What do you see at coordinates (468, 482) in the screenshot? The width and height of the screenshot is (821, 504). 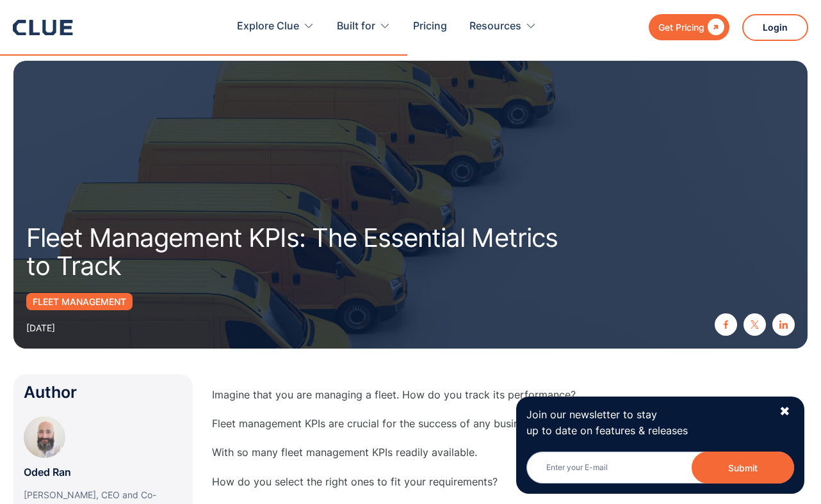 I see `p: How do you select the right ones to fit your requirements?` at bounding box center [468, 482].